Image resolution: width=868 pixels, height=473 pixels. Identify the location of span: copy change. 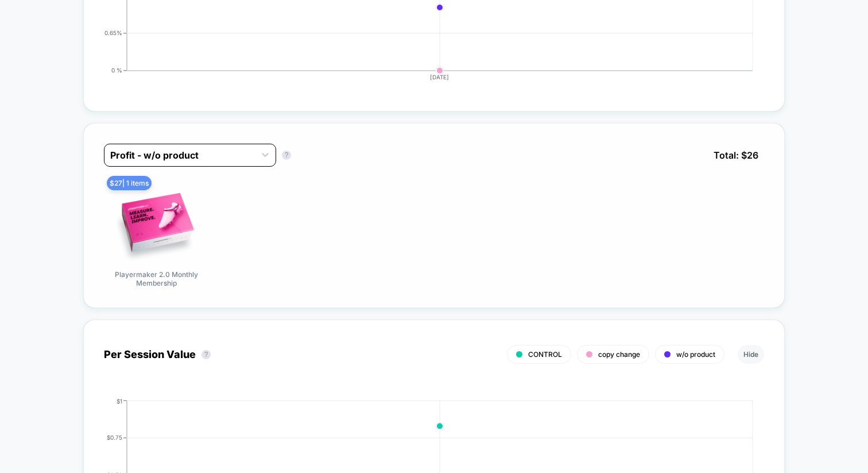
(619, 354).